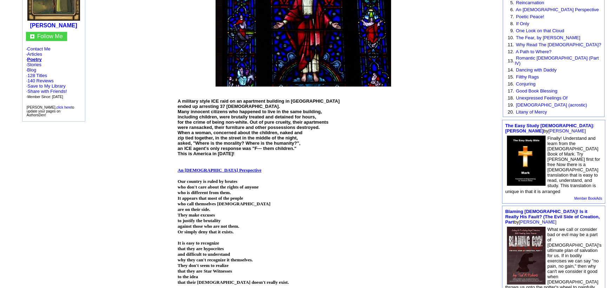 This screenshot has height=288, width=608. I want to click on span: to the idea, so click(188, 277).